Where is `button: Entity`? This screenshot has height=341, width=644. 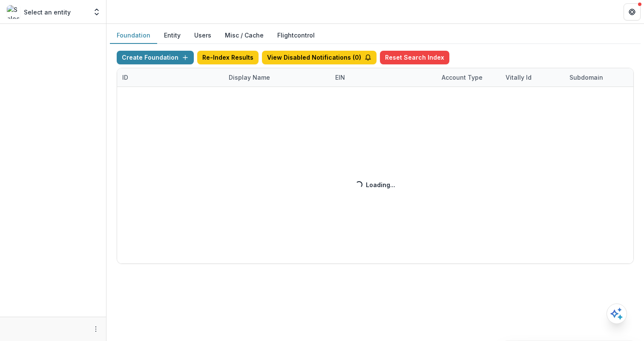 button: Entity is located at coordinates (172, 35).